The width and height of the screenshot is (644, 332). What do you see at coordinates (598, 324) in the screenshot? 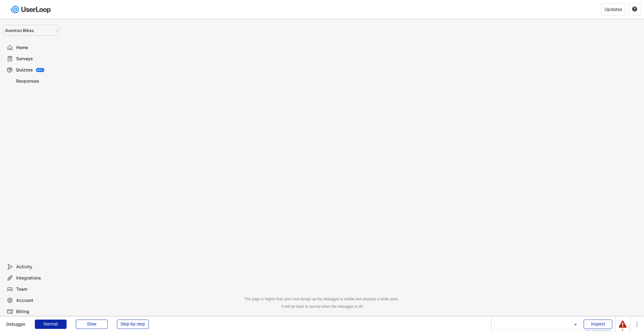
I see `div: Inspect` at bounding box center [598, 324].